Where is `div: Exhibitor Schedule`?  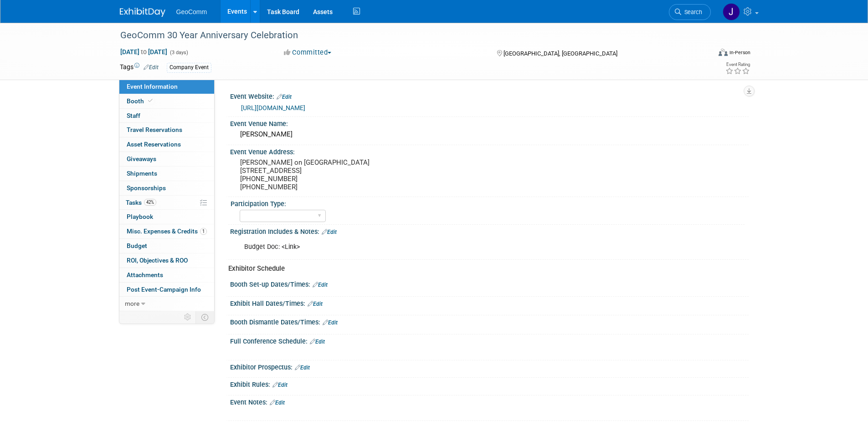 div: Exhibitor Schedule is located at coordinates (485, 268).